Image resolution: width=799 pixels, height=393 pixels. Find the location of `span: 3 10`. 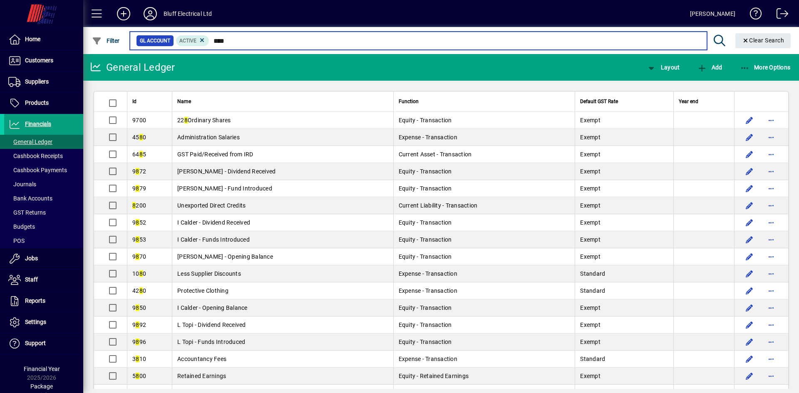

span: 3 10 is located at coordinates (139, 359).